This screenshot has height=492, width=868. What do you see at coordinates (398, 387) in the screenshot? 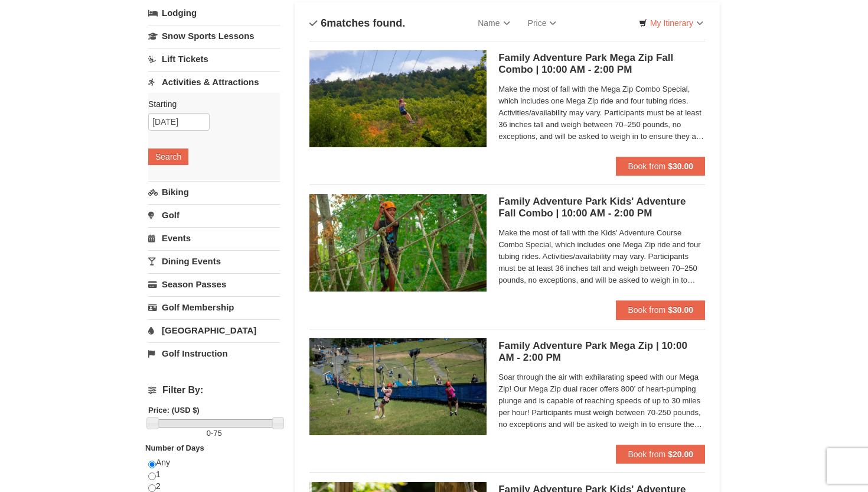
I see `img: 6619925-28-354a14a2.jpg` at bounding box center [398, 387].